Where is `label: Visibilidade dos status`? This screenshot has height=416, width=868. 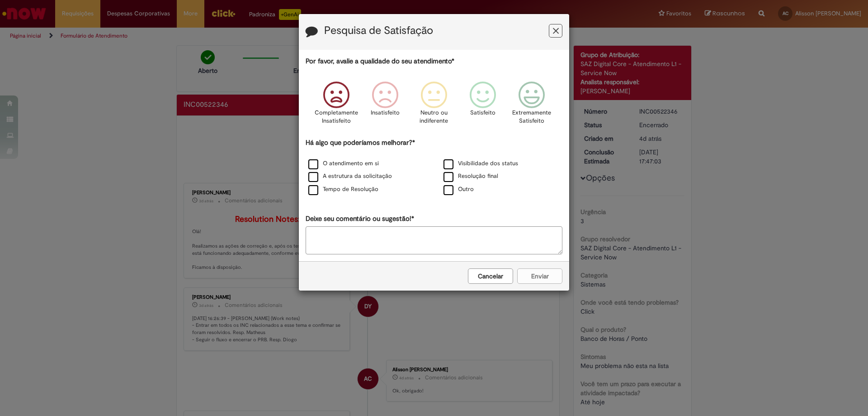 label: Visibilidade dos status is located at coordinates (480, 163).